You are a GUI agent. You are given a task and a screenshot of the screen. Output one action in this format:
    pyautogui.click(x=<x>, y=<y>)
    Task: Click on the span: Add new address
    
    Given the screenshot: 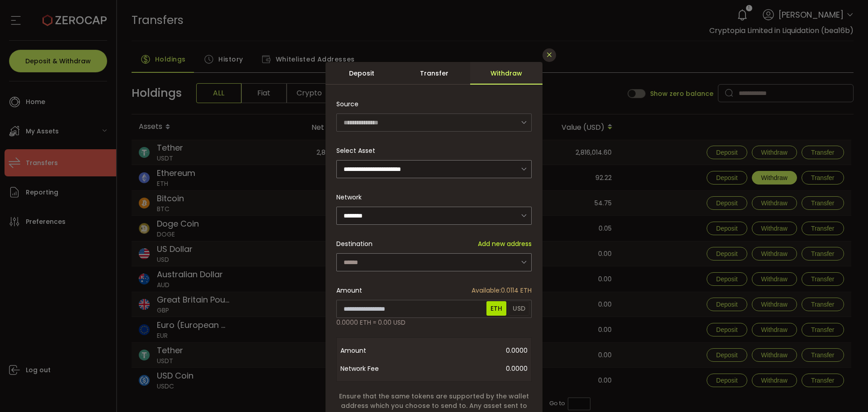 What is the action you would take?
    pyautogui.click(x=505, y=243)
    